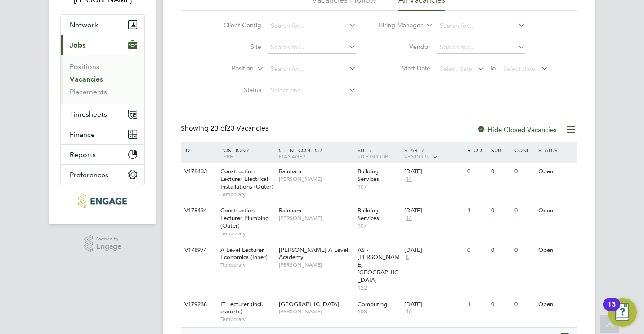  Describe the element at coordinates (198, 251) in the screenshot. I see `div: V178974` at that location.